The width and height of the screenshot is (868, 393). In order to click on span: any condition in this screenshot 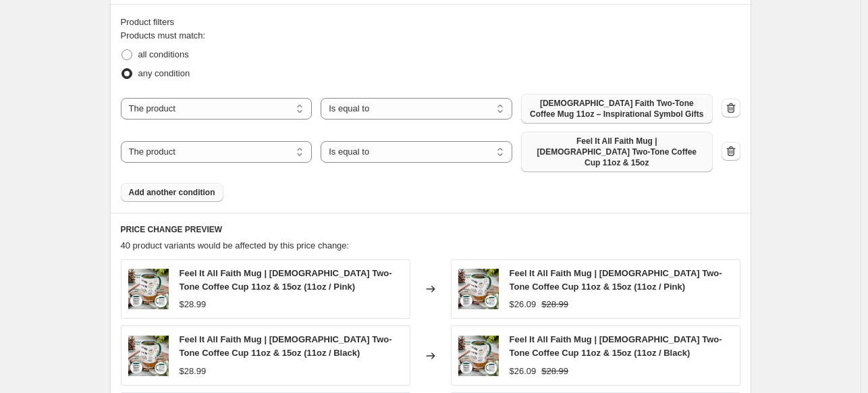, I will do `click(164, 73)`.